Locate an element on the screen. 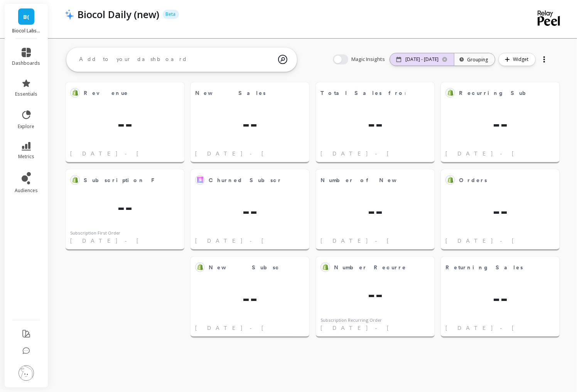 Image resolution: width=577 pixels, height=392 pixels. span: metrics is located at coordinates (26, 156).